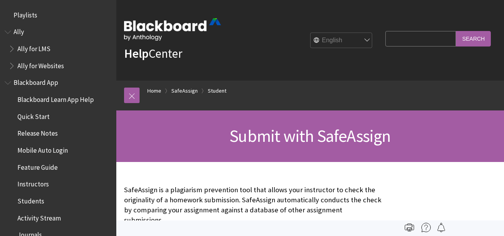 The width and height of the screenshot is (504, 236). Describe the element at coordinates (55, 98) in the screenshot. I see `span: Blackboard Learn App Help` at that location.